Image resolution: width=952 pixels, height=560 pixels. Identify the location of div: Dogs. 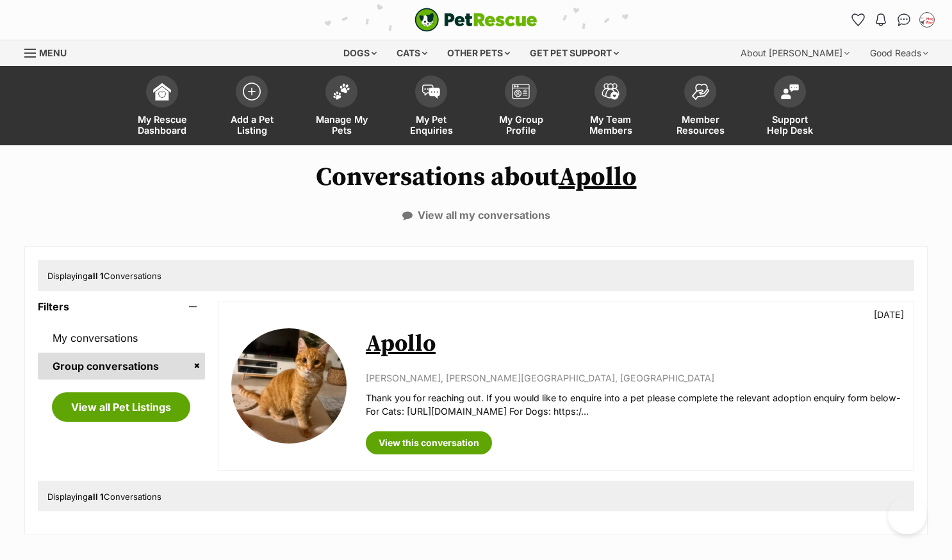
(360, 53).